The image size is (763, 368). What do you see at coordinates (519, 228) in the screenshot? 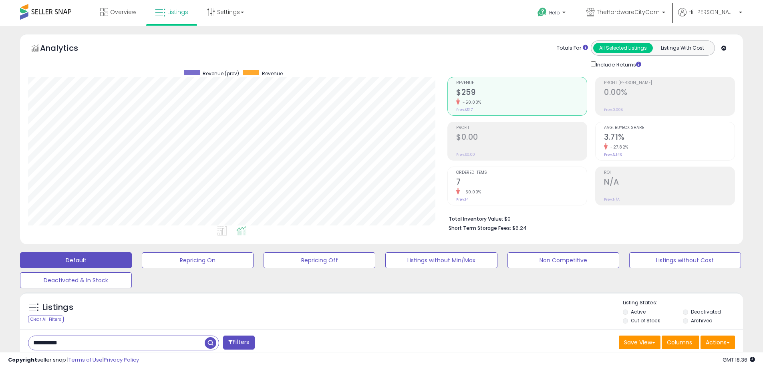
I see `span: $6.24` at bounding box center [519, 228].